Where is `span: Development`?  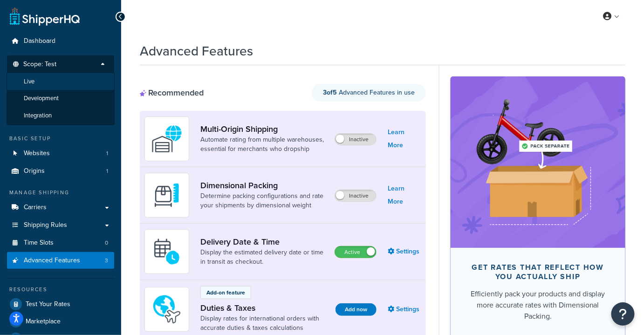 span: Development is located at coordinates (41, 98).